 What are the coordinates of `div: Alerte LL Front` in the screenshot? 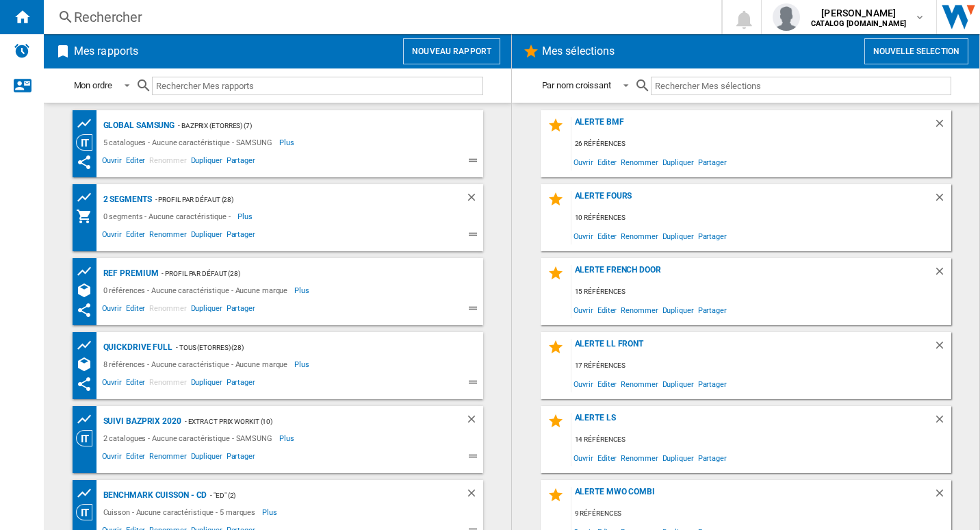 It's located at (752, 348).